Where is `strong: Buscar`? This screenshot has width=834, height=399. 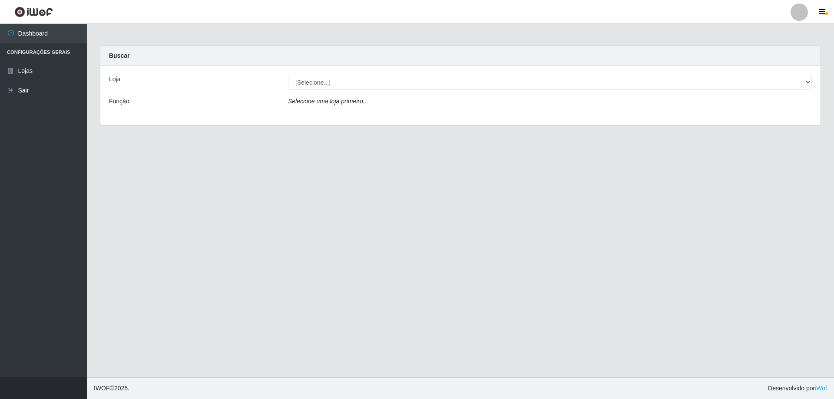
strong: Buscar is located at coordinates (119, 56).